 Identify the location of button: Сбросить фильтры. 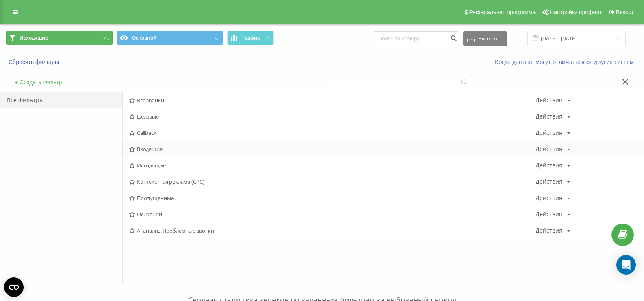
(35, 62).